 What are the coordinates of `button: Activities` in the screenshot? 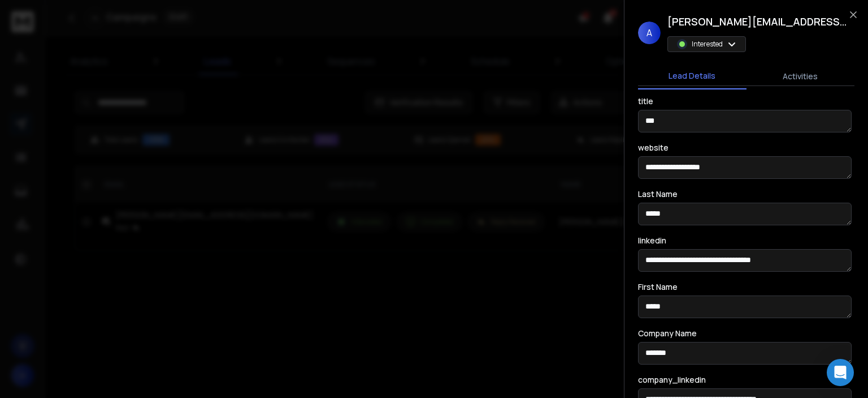 It's located at (800, 77).